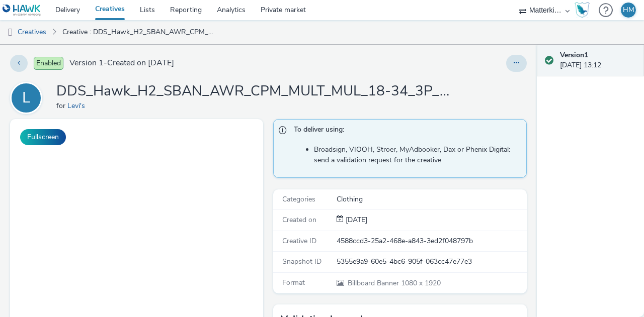 The width and height of the screenshot is (644, 317). Describe the element at coordinates (299, 241) in the screenshot. I see `span: Creative ID` at that location.